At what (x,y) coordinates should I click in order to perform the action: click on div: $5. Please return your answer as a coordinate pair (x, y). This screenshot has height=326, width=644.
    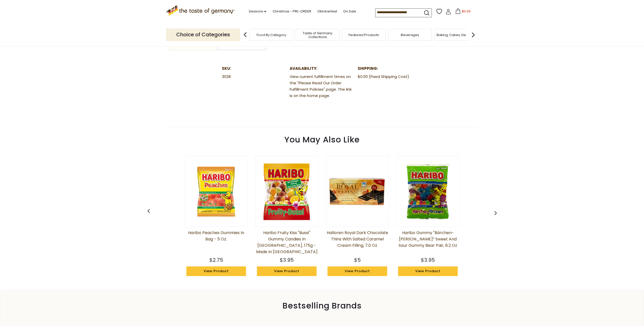
    Looking at the image, I should click on (357, 260).